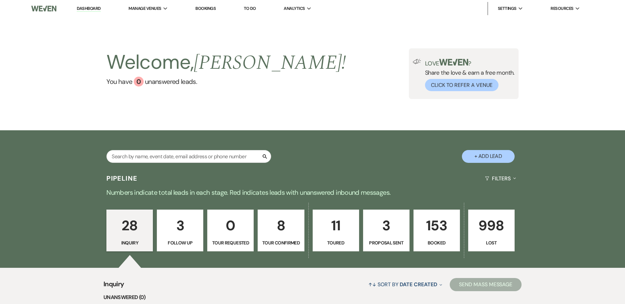 The image size is (625, 304). I want to click on img: weven-logo-green.svg, so click(453, 62).